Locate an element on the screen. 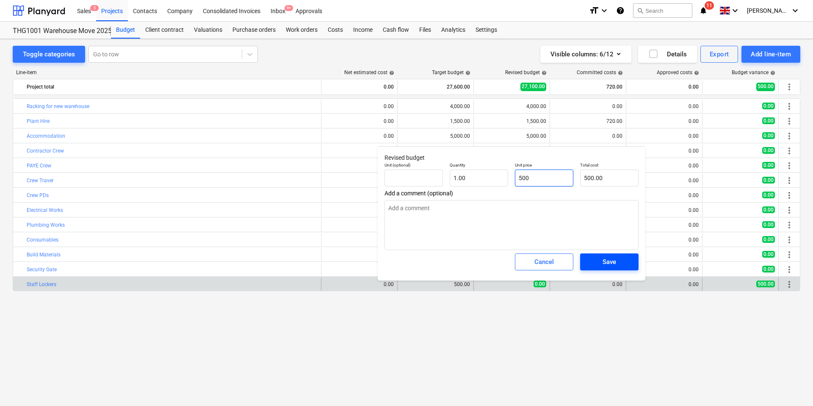 This screenshot has height=406, width=813. button: Search is located at coordinates (662, 11).